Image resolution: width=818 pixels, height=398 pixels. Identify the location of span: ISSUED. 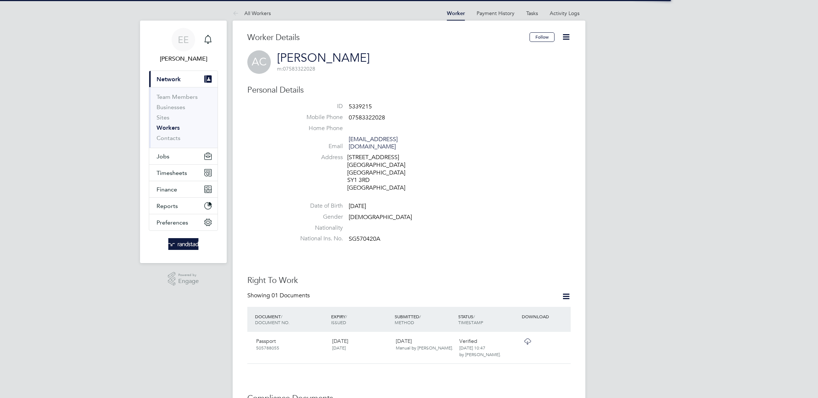
(338, 322).